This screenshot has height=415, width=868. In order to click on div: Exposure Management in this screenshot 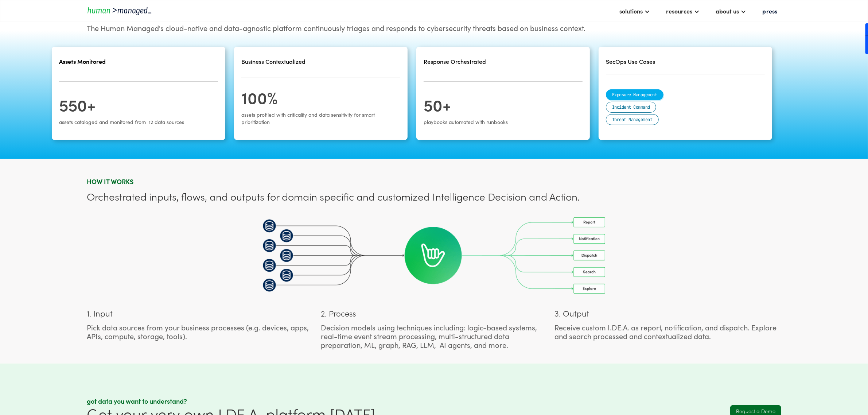, I will do `click(635, 95)`.